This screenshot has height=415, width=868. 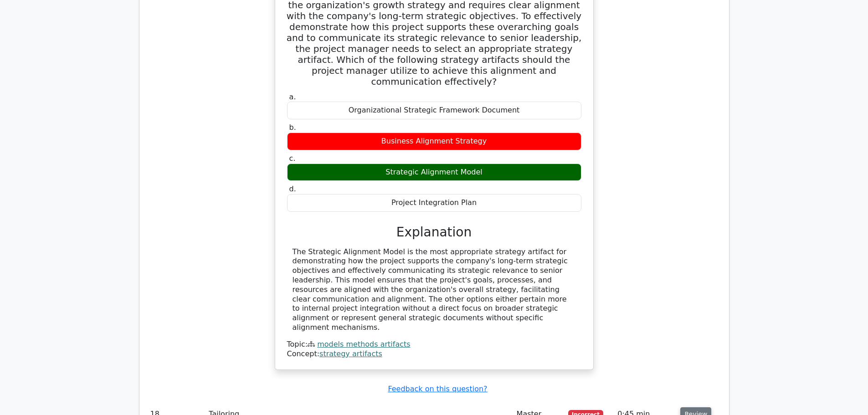 I want to click on span: c., so click(x=293, y=158).